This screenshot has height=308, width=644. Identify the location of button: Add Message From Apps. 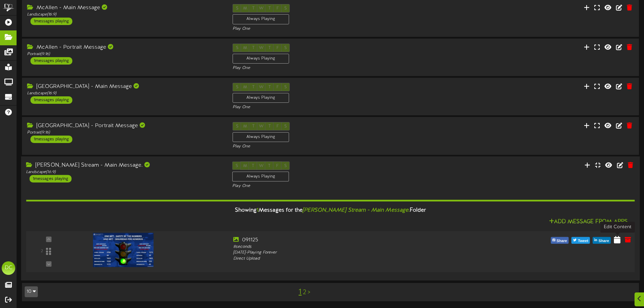
(588, 221).